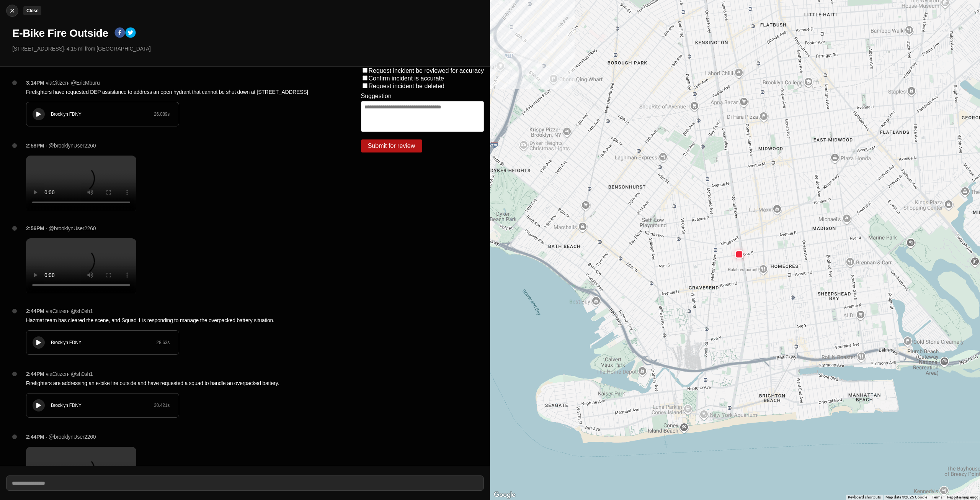 The width and height of the screenshot is (980, 500). What do you see at coordinates (391, 146) in the screenshot?
I see `button: Submit for review` at bounding box center [391, 146].